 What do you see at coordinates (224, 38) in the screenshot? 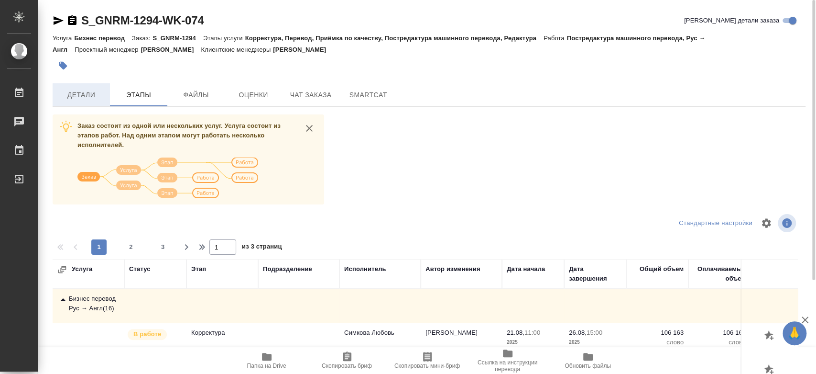
I see `p: Этапы услуги` at bounding box center [224, 38].